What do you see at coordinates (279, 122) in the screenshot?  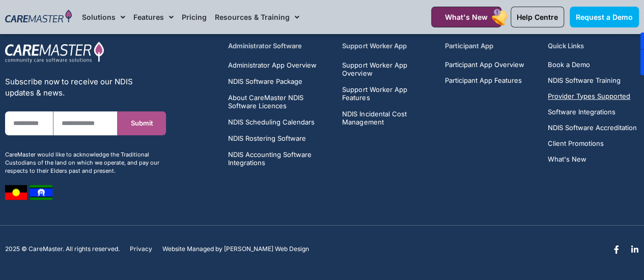 I see `a: NDIS Scheduling Calendars` at bounding box center [279, 122].